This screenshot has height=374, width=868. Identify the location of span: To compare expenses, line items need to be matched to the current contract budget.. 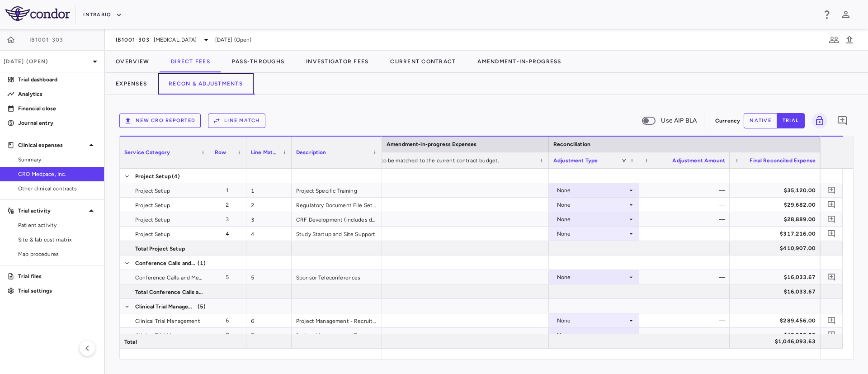
(390, 161).